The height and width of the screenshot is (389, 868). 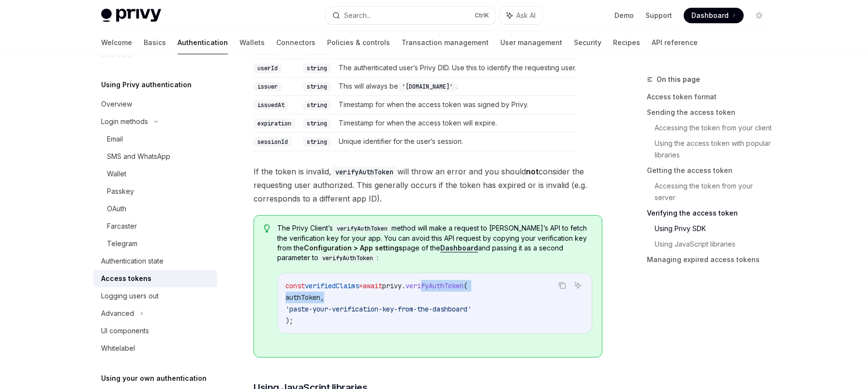 What do you see at coordinates (125, 331) in the screenshot?
I see `div: UI components` at bounding box center [125, 331].